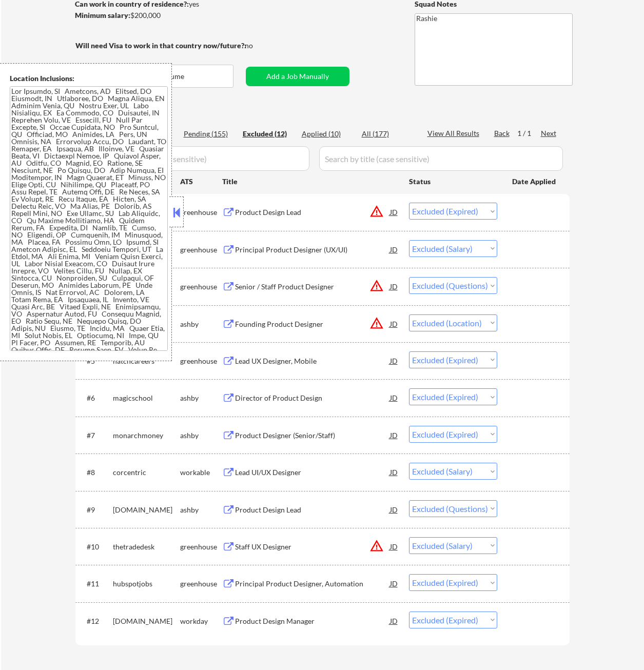 The height and width of the screenshot is (670, 644). I want to click on div: #8, so click(96, 473).